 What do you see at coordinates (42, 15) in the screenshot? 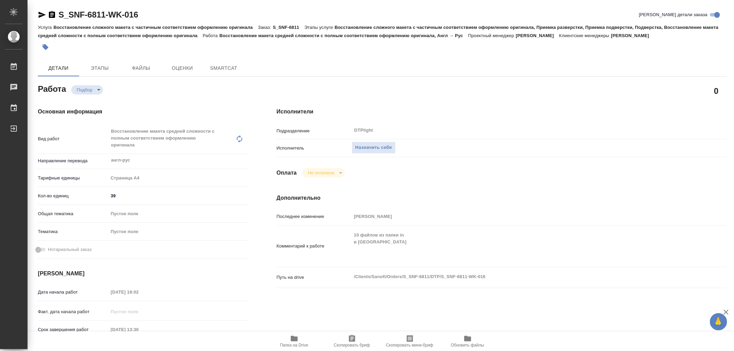
I see `button: Скопировать ссылку для ЯМессенджера` at bounding box center [42, 15].